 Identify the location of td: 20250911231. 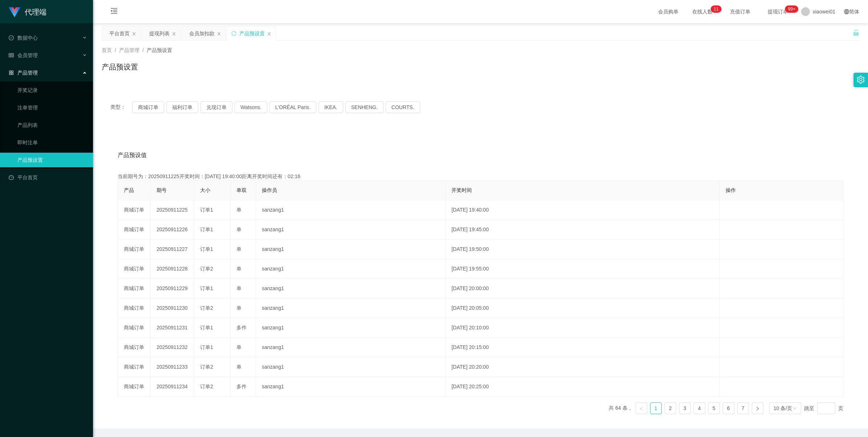
(172, 328).